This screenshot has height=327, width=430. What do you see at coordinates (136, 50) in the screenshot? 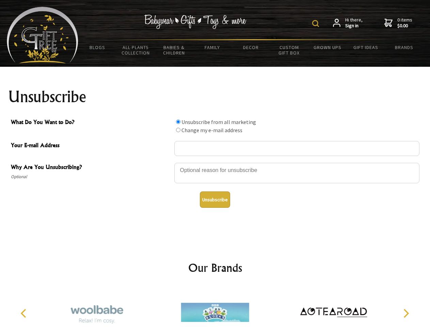
I see `a: All Plants Collection` at bounding box center [136, 50].